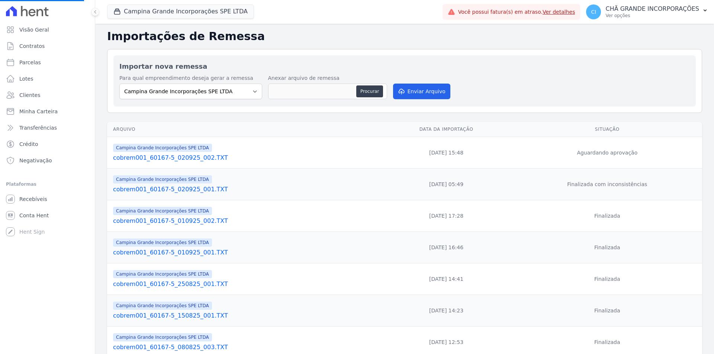 This screenshot has height=354, width=714. What do you see at coordinates (594, 12) in the screenshot?
I see `span: CI` at bounding box center [594, 12].